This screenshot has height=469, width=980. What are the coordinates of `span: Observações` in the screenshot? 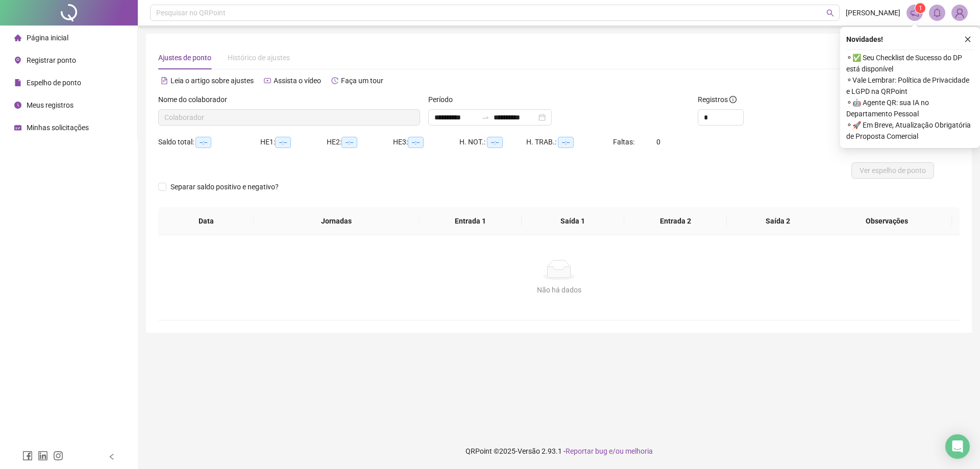 It's located at (887, 221).